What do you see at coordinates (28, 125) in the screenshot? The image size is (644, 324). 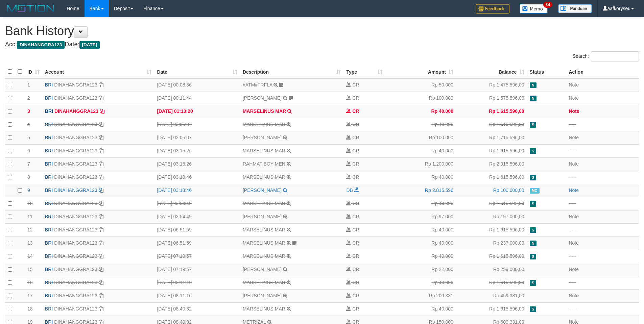 I see `span: 4` at bounding box center [28, 125].